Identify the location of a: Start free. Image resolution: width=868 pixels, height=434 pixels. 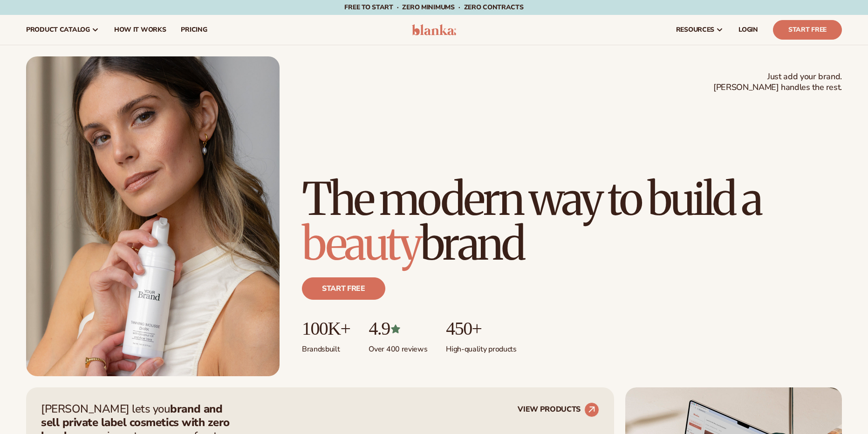
(344, 288).